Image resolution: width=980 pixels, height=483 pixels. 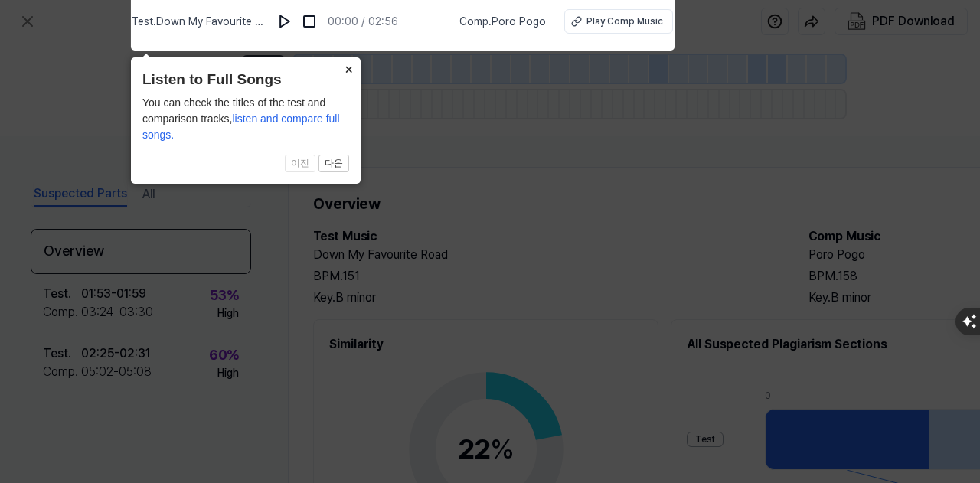 What do you see at coordinates (619, 21) in the screenshot?
I see `a: Play Comp Music` at bounding box center [619, 21].